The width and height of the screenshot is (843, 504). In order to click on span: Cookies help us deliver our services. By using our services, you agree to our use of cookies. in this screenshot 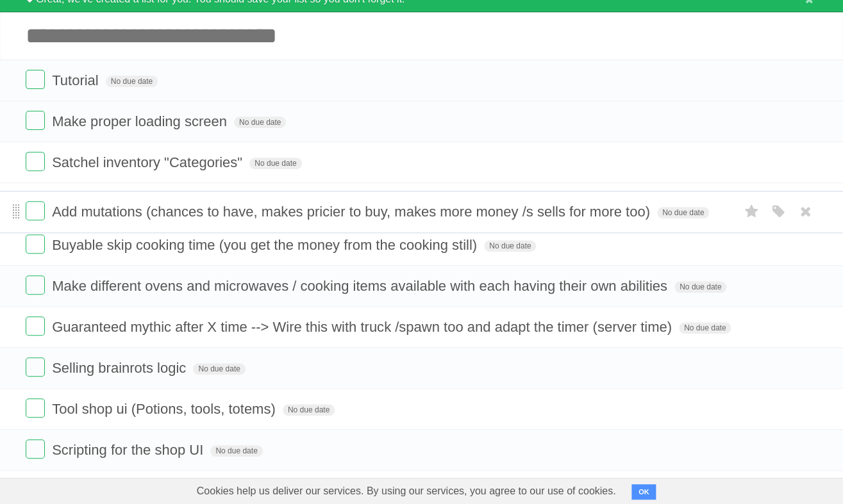, I will do `click(406, 491)`.